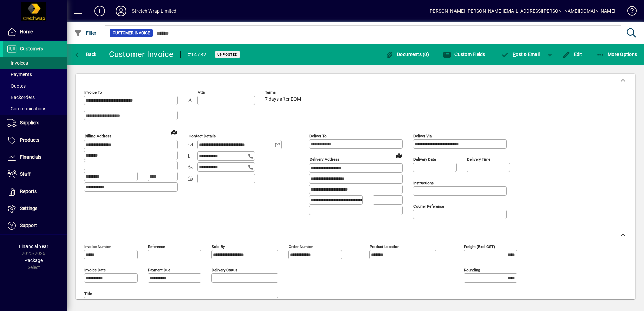 Image resolution: width=644 pixels, height=311 pixels. I want to click on a: Support, so click(36, 225).